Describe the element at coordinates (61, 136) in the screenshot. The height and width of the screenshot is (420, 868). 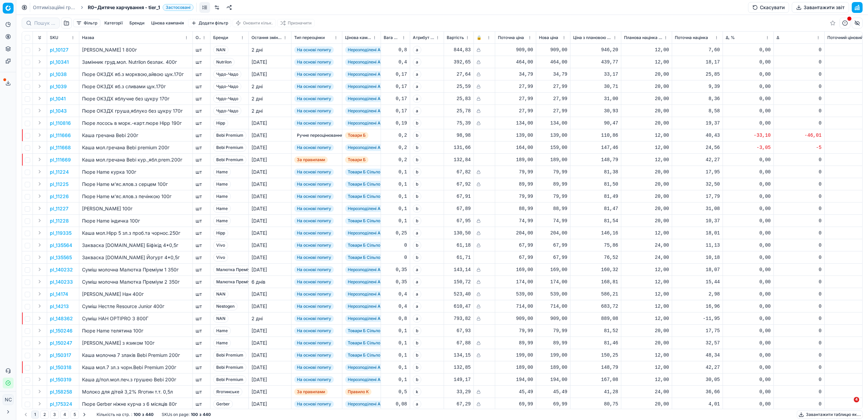
I see `button: pl_111666` at that location.